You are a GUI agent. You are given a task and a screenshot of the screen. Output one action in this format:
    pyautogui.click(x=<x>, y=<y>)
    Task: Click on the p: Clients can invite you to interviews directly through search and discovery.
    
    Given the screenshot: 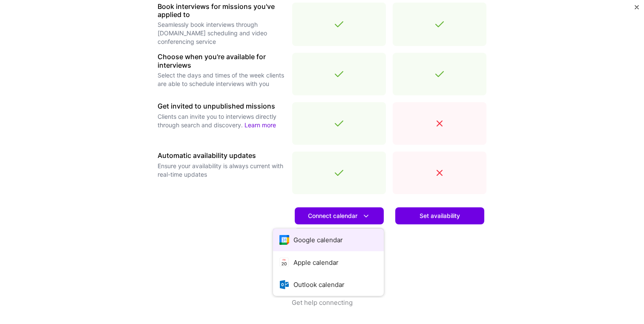 What is the action you would take?
    pyautogui.click(x=221, y=121)
    